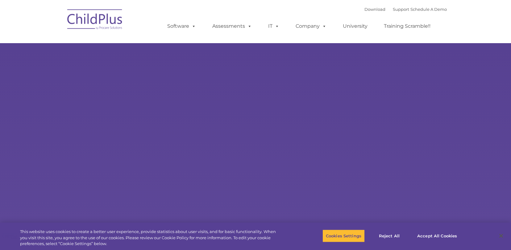 This screenshot has height=250, width=511. Describe the element at coordinates (437, 236) in the screenshot. I see `button: Accept All Cookies` at that location.